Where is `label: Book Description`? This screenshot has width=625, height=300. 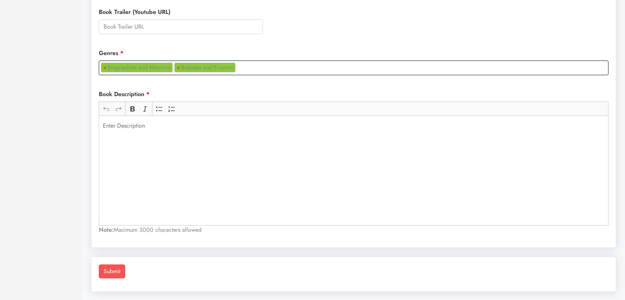 label: Book Description is located at coordinates (124, 94).